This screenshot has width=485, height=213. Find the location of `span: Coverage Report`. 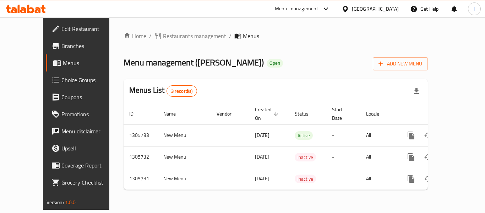

span: Coverage Report is located at coordinates (90, 165).